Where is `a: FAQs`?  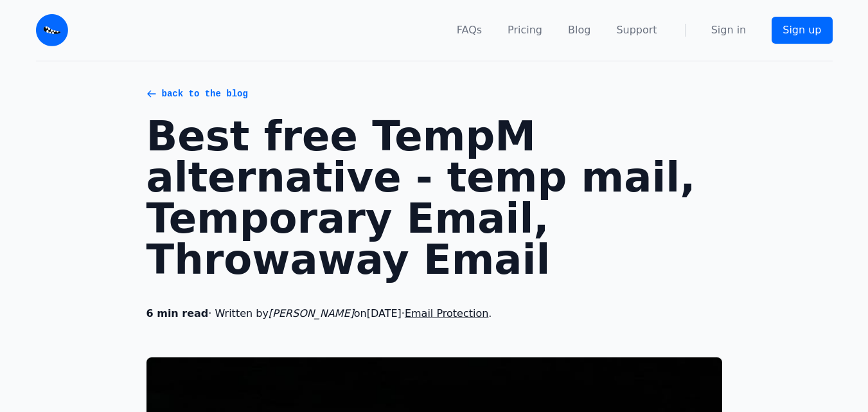 a: FAQs is located at coordinates (469, 30).